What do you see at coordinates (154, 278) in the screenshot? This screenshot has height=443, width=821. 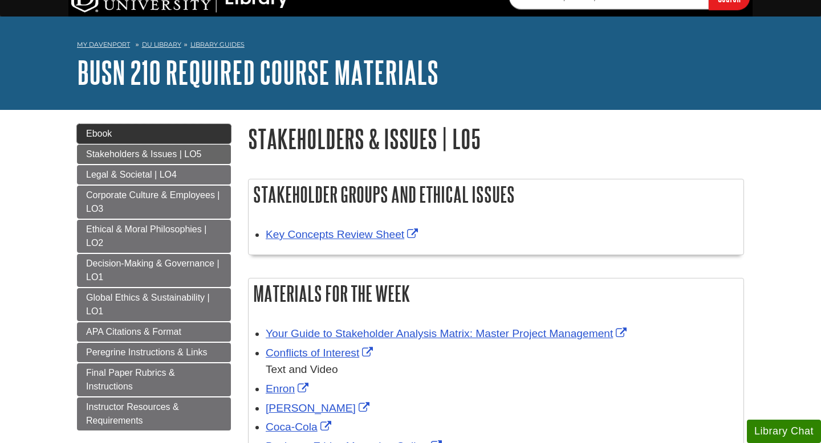 I see `div: Guide Page Menu` at bounding box center [154, 278].